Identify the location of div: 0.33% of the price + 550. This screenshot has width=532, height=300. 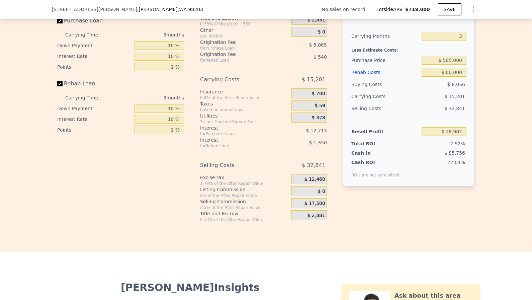
(244, 24).